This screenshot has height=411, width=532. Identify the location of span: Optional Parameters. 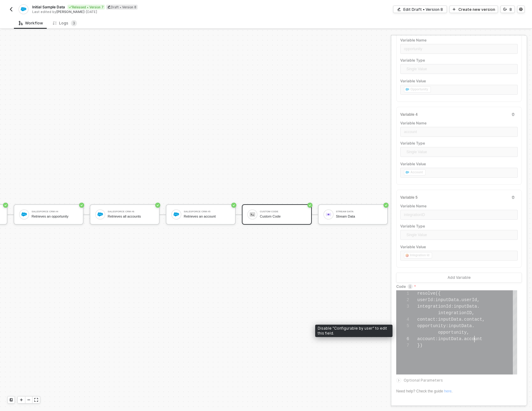
(423, 380).